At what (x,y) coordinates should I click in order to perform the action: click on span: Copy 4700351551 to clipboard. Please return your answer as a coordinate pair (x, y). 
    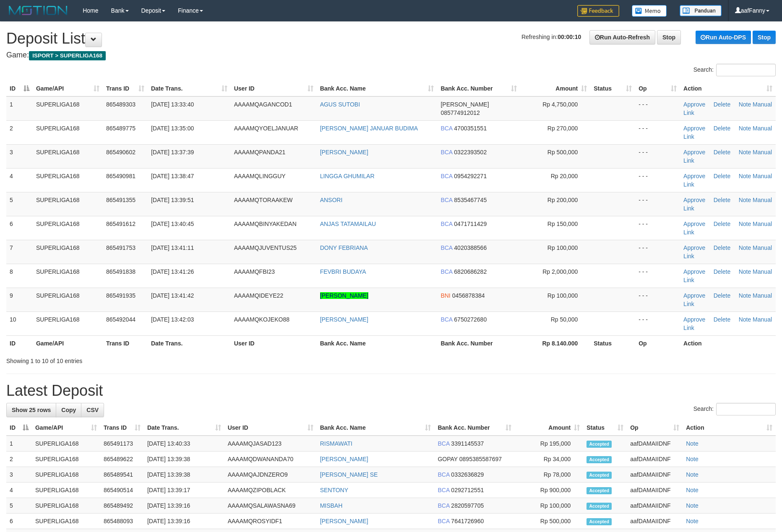
    Looking at the image, I should click on (470, 128).